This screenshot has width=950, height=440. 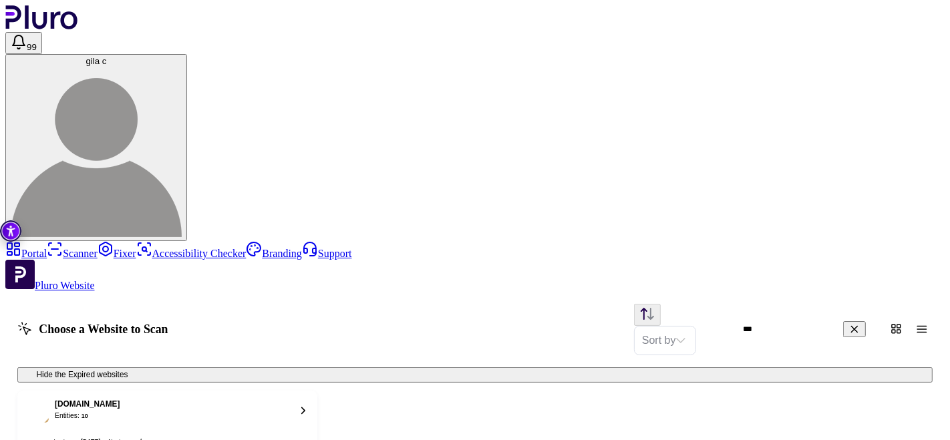 What do you see at coordinates (896, 329) in the screenshot?
I see `button: Change content view type to grid` at bounding box center [896, 329].